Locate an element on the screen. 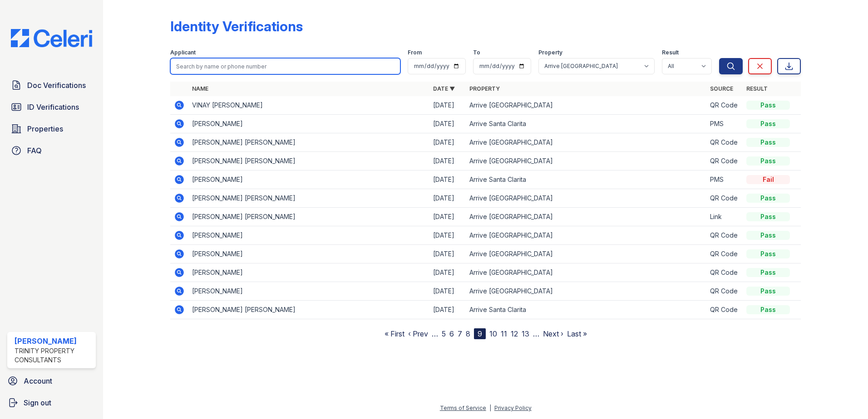 The image size is (868, 419). button: Sign out is located at coordinates (51, 403).